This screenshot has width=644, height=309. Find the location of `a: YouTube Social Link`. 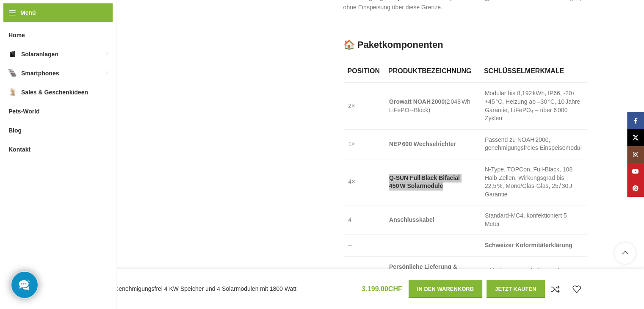

a: YouTube Social Link is located at coordinates (635, 172).